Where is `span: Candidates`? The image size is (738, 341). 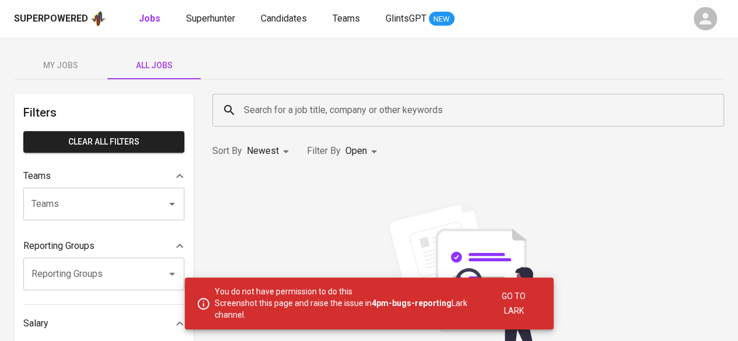
span: Candidates is located at coordinates (283, 18).